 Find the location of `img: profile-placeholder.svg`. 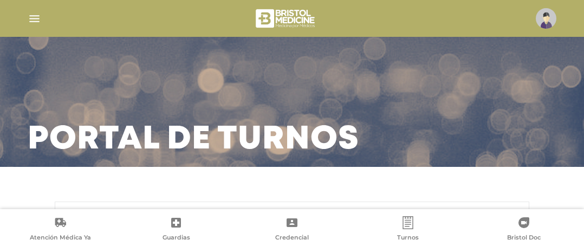

img: profile-placeholder.svg is located at coordinates (546, 18).